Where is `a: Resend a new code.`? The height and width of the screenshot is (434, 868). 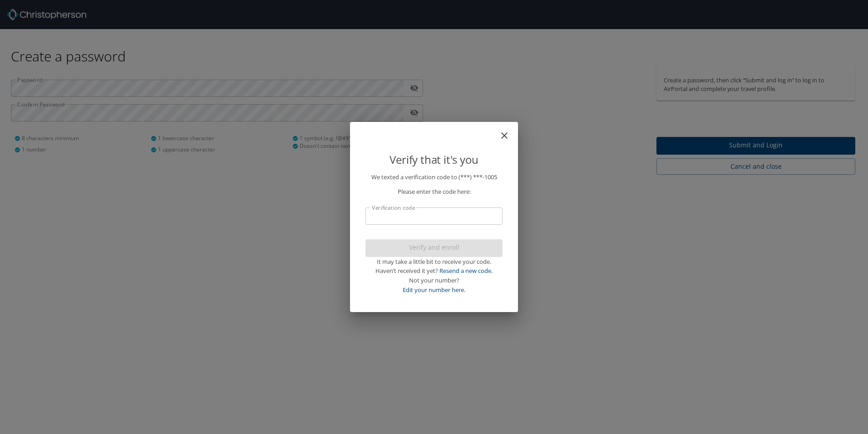
a: Resend a new code. is located at coordinates (466, 271).